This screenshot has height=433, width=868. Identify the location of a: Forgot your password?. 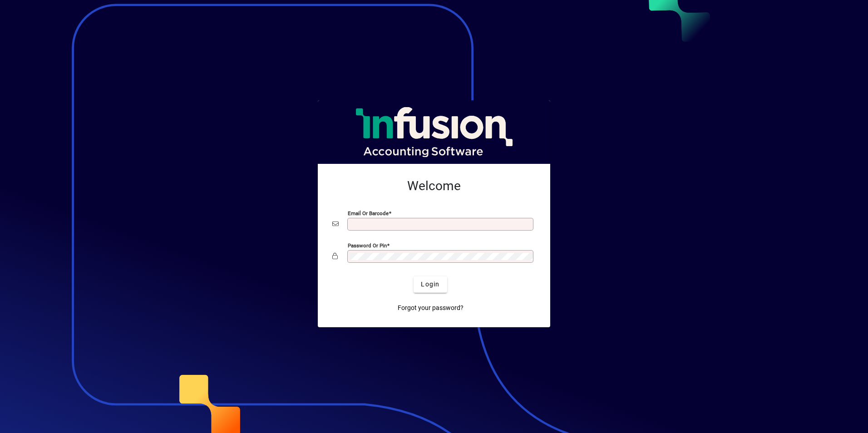
(430, 308).